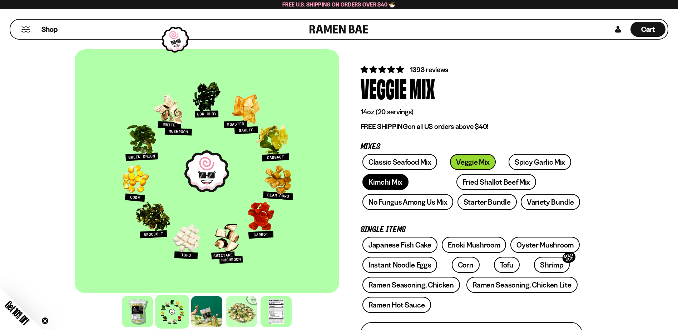 This screenshot has height=330, width=678. What do you see at coordinates (45, 321) in the screenshot?
I see `button: Close teaser` at bounding box center [45, 321].